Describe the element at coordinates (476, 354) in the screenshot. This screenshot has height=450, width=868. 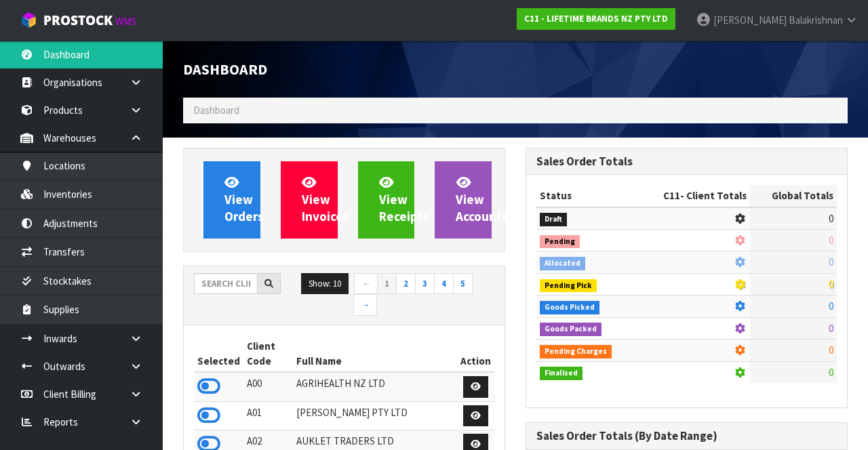
I see `th: Action` at that location.